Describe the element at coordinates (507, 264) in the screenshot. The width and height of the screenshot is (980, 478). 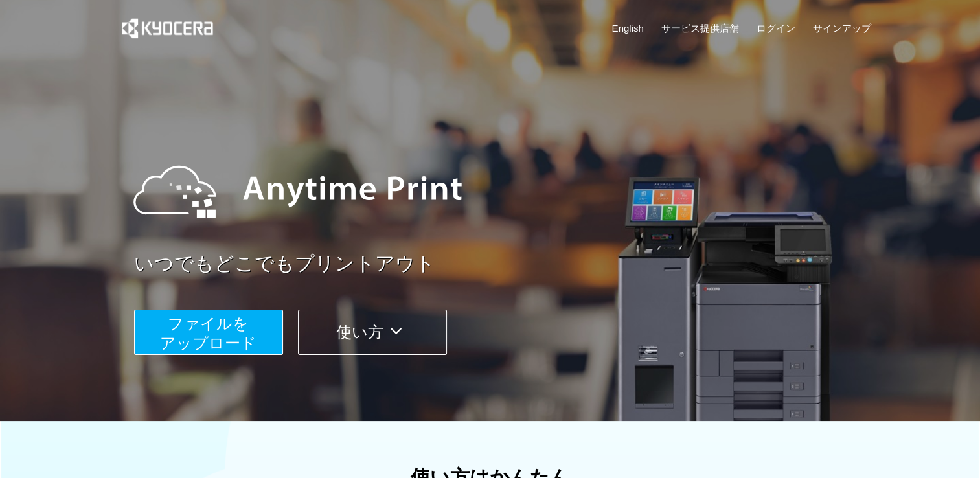
I see `a: いつでもどこでもプリントアウト` at that location.